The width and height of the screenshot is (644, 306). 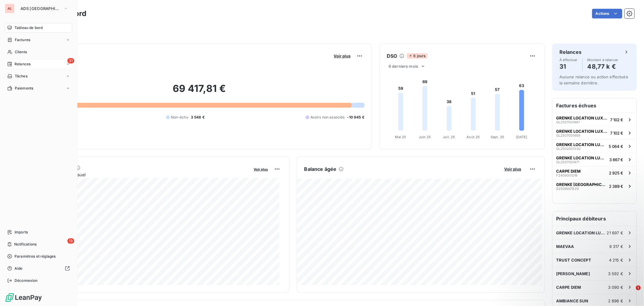 I want to click on h6: DSO, so click(x=392, y=56).